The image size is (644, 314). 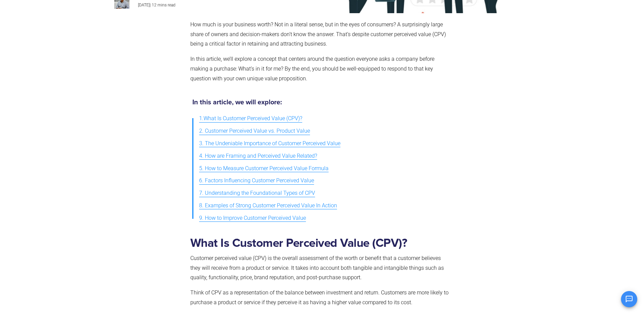 I want to click on a: 6. Factors Influencing Customer Perceived Value, so click(x=257, y=181).